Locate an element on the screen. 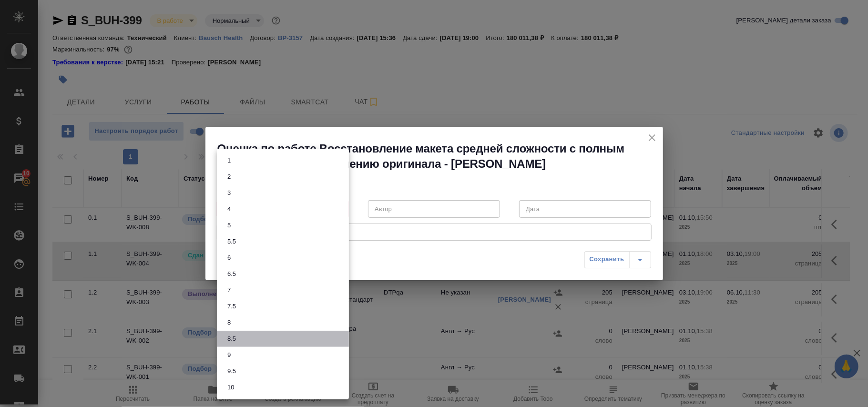 This screenshot has height=407, width=868. button: 7 is located at coordinates (229, 291).